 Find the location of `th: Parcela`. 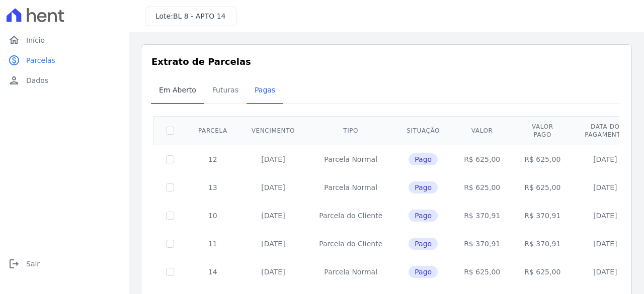

th: Parcela is located at coordinates (213, 130).